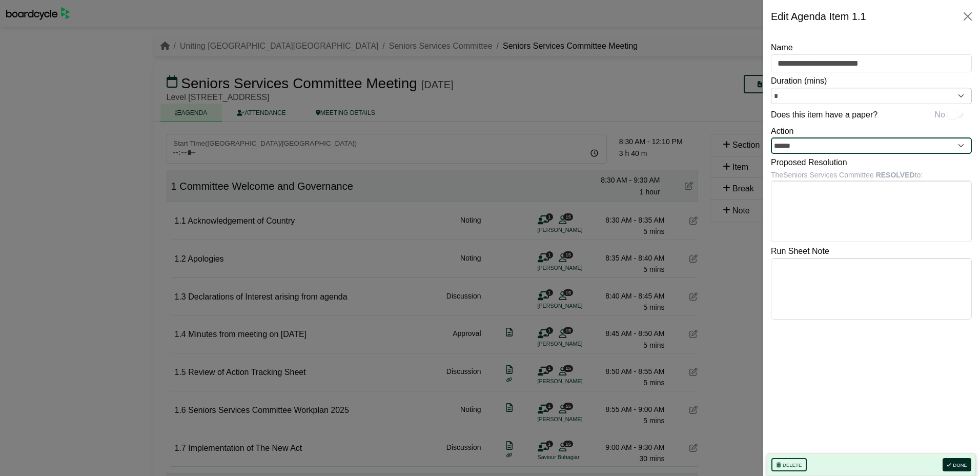  Describe the element at coordinates (782, 131) in the screenshot. I see `label: Action` at that location.